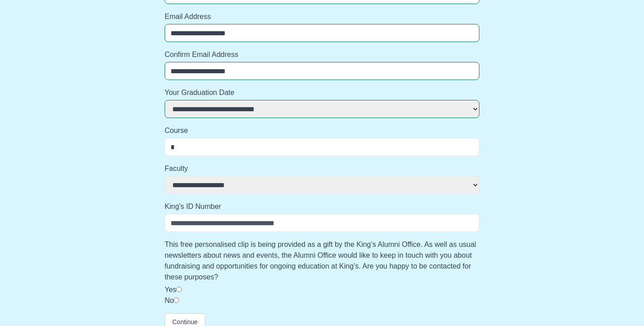 The width and height of the screenshot is (644, 326). What do you see at coordinates (322, 207) in the screenshot?
I see `label: King's ID Number` at bounding box center [322, 207].